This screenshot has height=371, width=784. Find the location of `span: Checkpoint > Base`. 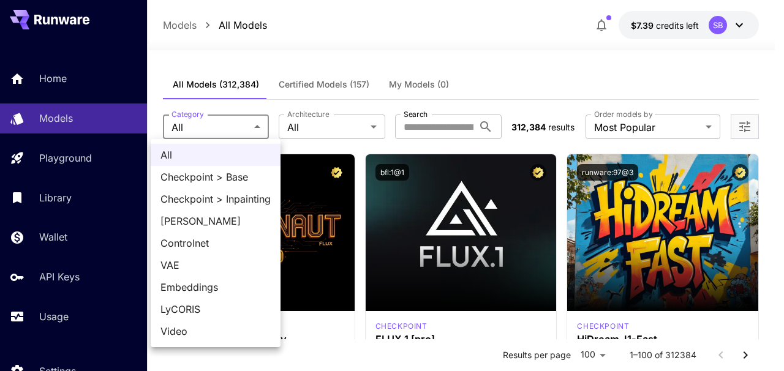

span: Checkpoint > Base is located at coordinates (215, 177).